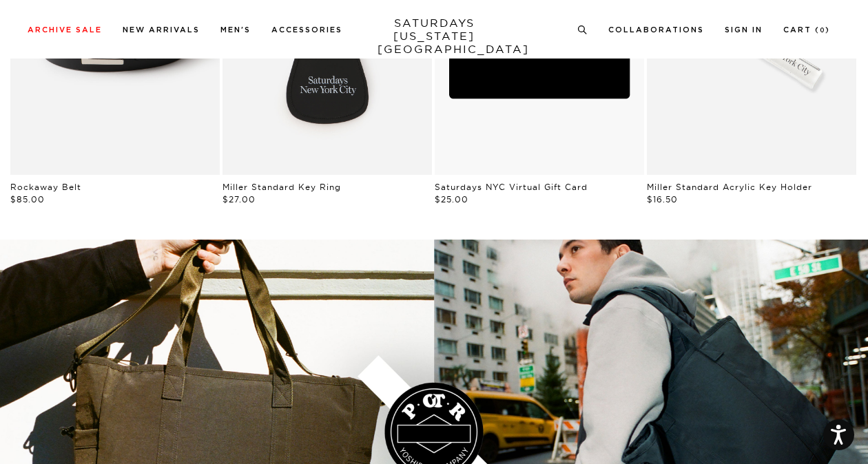 The width and height of the screenshot is (868, 464). I want to click on a: Men's, so click(236, 30).